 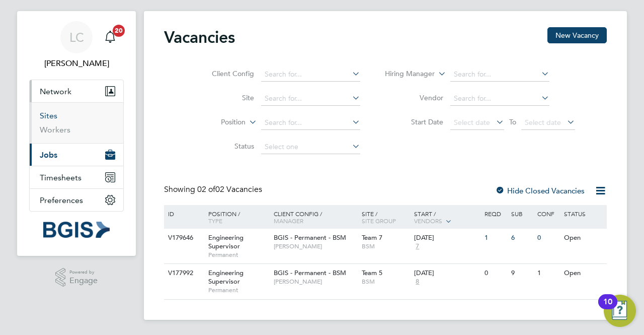 What do you see at coordinates (118, 31) in the screenshot?
I see `span: 20` at bounding box center [118, 31].